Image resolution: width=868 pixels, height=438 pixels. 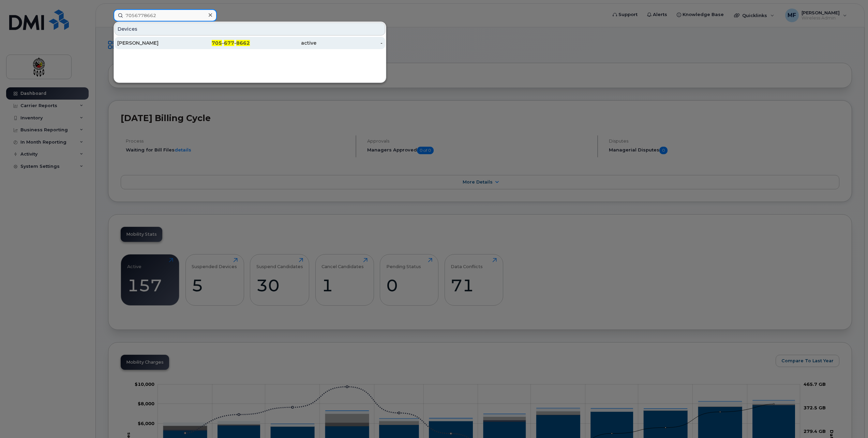 What do you see at coordinates (217, 43) in the screenshot?
I see `span: 705` at bounding box center [217, 43].